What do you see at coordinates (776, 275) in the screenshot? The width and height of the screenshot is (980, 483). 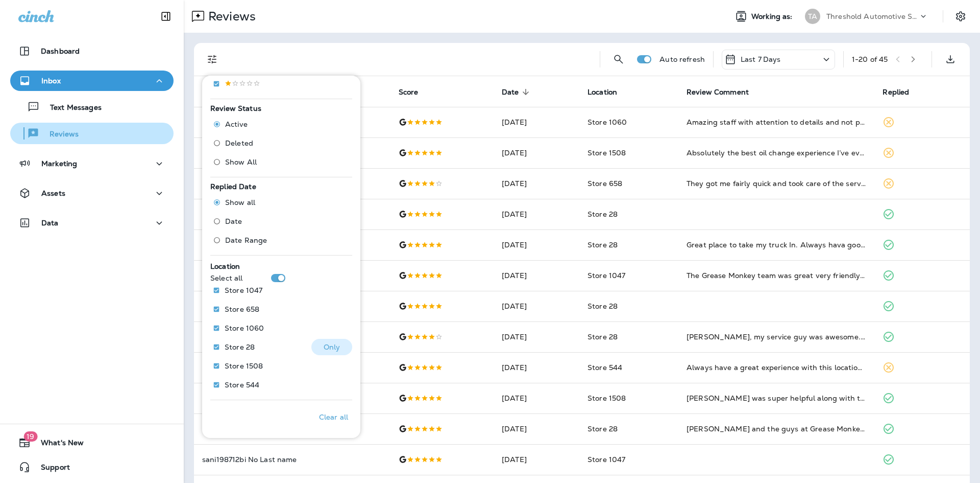 I see `div: The Grease Monkey team was great very friendly and provided excellent service.` at bounding box center [776, 275].